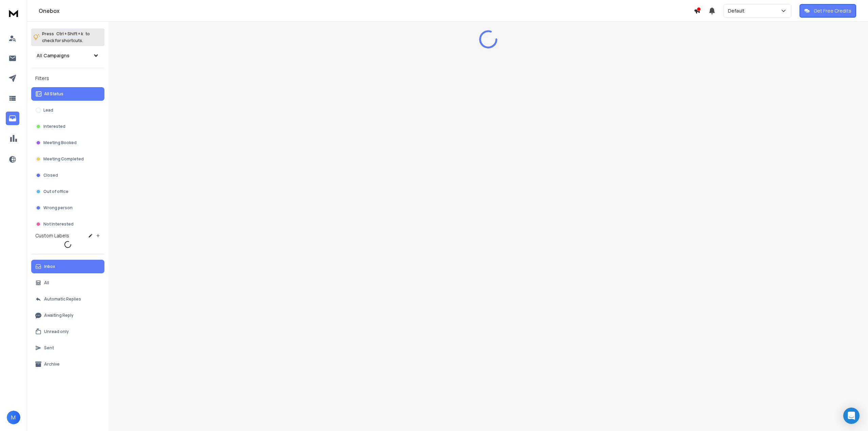 This screenshot has width=868, height=431. I want to click on button: Lead, so click(68, 110).